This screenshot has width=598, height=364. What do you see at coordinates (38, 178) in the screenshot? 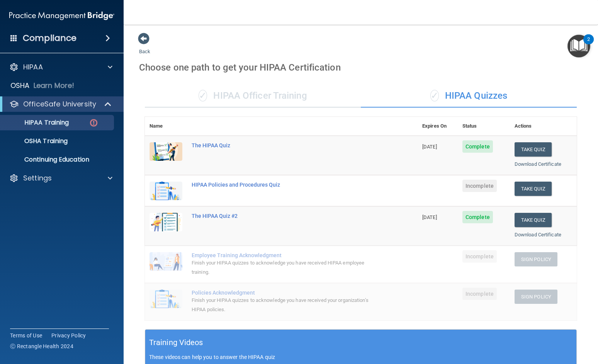
I see `p: Settings` at bounding box center [38, 178].